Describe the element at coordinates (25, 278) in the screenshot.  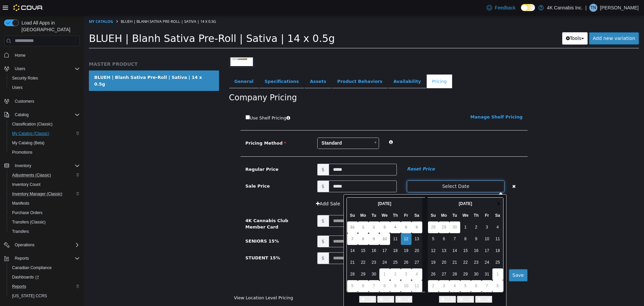
I see `a: Dashboards` at that location.